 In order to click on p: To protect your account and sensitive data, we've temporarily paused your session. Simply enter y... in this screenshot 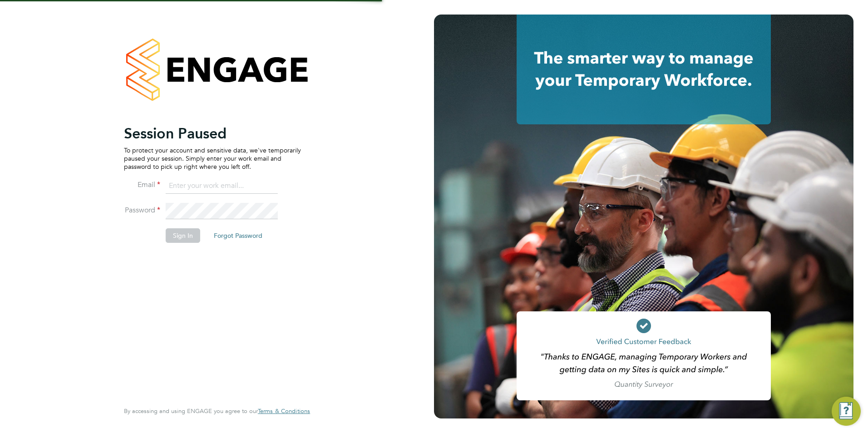, I will do `click(212, 158)`.